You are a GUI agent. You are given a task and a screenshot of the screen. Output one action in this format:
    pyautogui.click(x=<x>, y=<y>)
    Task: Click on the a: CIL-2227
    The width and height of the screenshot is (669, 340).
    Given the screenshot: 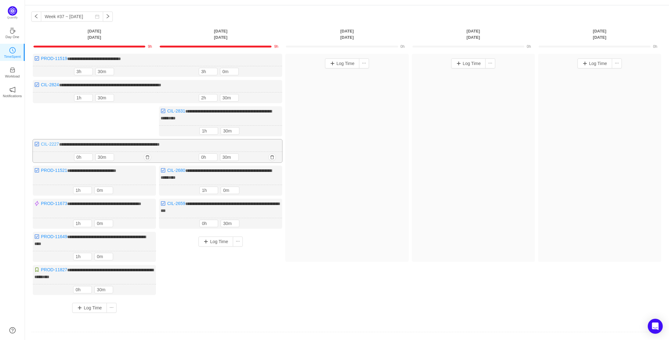 What is the action you would take?
    pyautogui.click(x=50, y=144)
    